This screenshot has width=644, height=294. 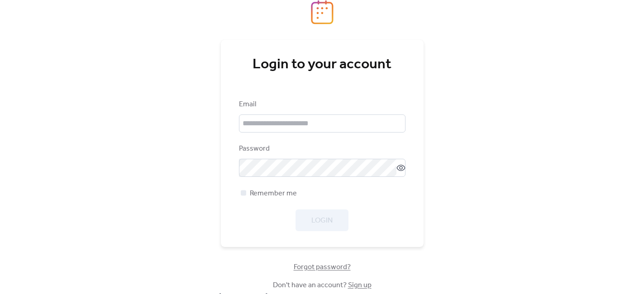 What do you see at coordinates (360, 285) in the screenshot?
I see `a: Sign up` at bounding box center [360, 285].